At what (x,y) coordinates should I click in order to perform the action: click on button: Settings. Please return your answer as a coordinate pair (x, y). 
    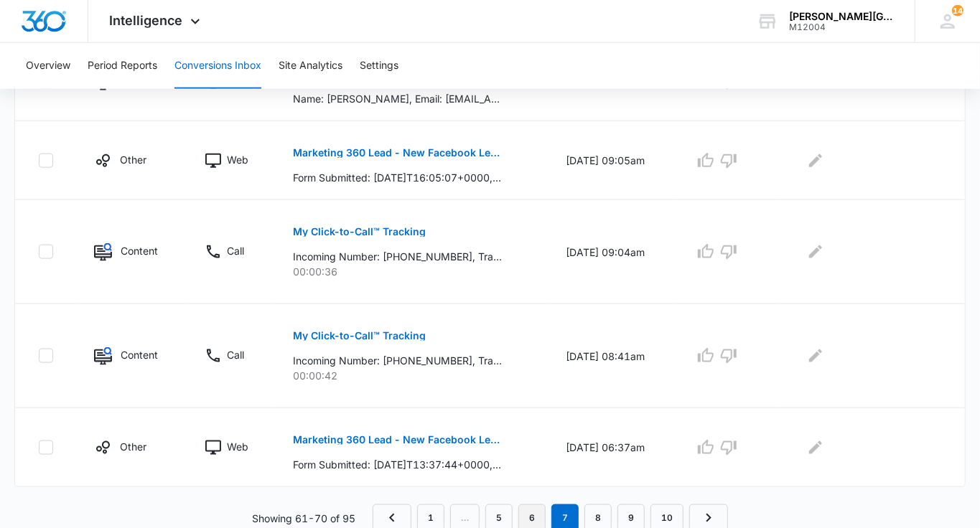
    Looking at the image, I should click on (379, 66).